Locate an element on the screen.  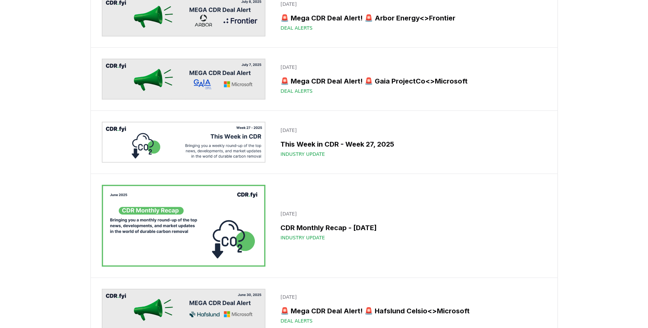
img: 🚨 Mega CDR Deal Alert! 🚨 Gaia ProjectCo<>Microsoft blog post image is located at coordinates (184, 79).